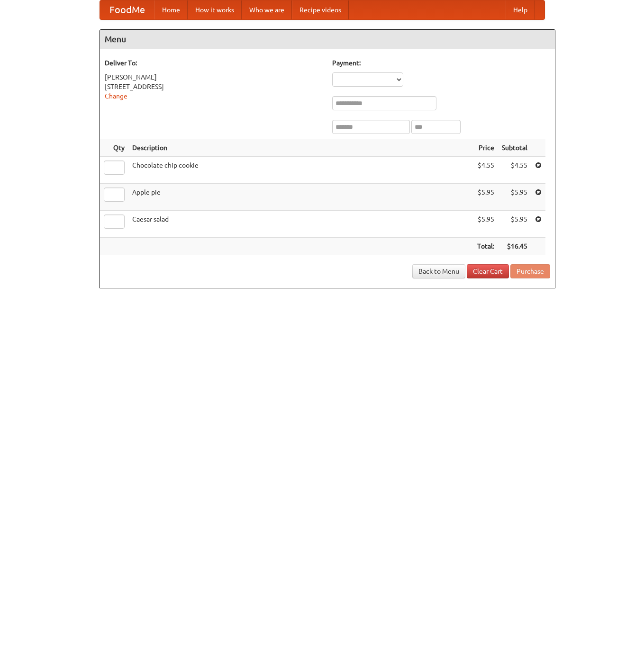  What do you see at coordinates (530, 272) in the screenshot?
I see `button: Purchase` at bounding box center [530, 272].